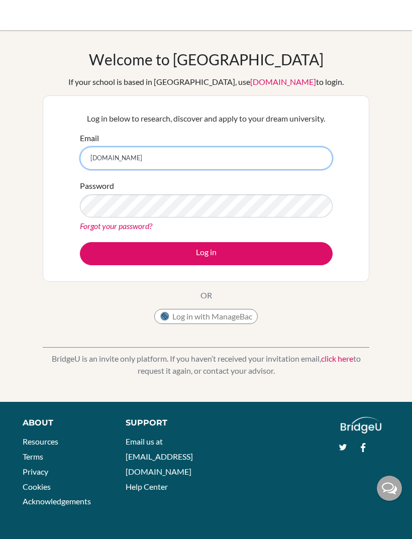 The height and width of the screenshot is (539, 412). Describe the element at coordinates (161, 423) in the screenshot. I see `div: Support` at that location.